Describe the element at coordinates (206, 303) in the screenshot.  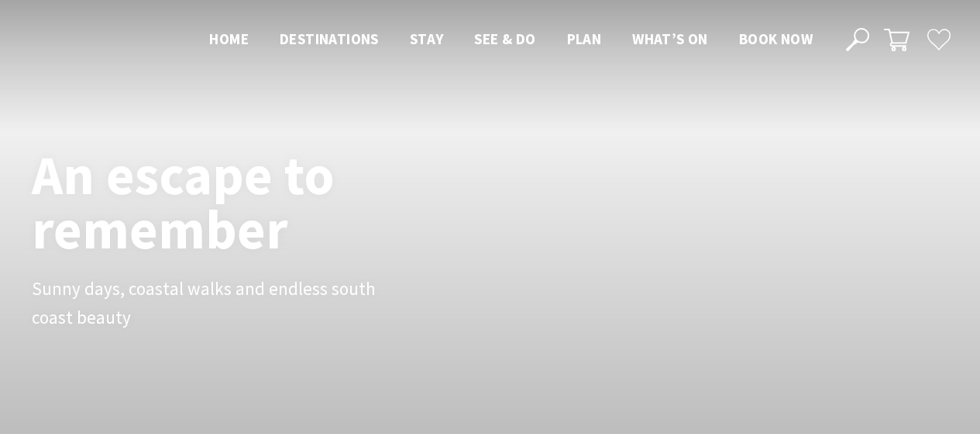
I see `p: Sunny days, coastal walks and endless south coast beauty` at that location.